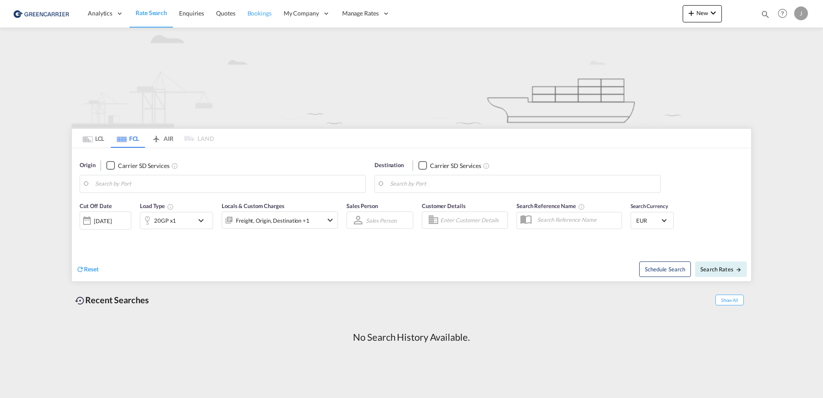 The height and width of the screenshot is (398, 823). What do you see at coordinates (702, 14) in the screenshot?
I see `button: icon-plus 400-fgNewicon-chevron-down` at bounding box center [702, 14].